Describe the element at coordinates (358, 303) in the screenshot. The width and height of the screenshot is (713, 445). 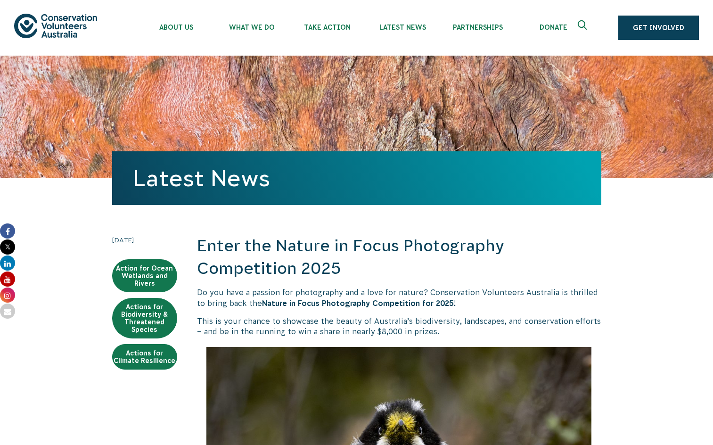
I see `strong: Nature in Focus Photography Competition for 2025` at that location.